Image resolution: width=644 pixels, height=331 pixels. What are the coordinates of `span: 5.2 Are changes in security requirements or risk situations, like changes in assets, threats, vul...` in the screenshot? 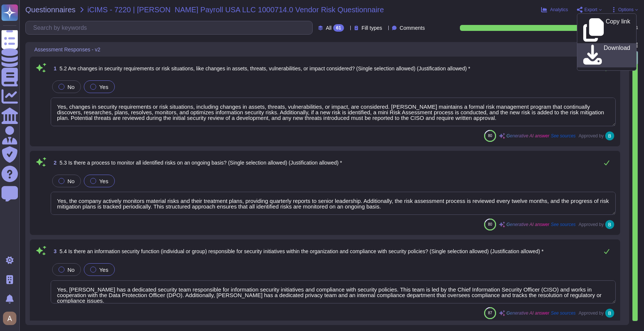 It's located at (265, 68).